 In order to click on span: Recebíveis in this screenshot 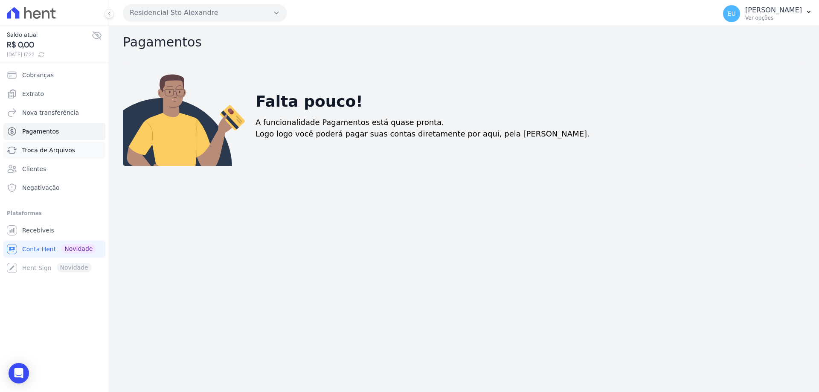, I will do `click(38, 230)`.